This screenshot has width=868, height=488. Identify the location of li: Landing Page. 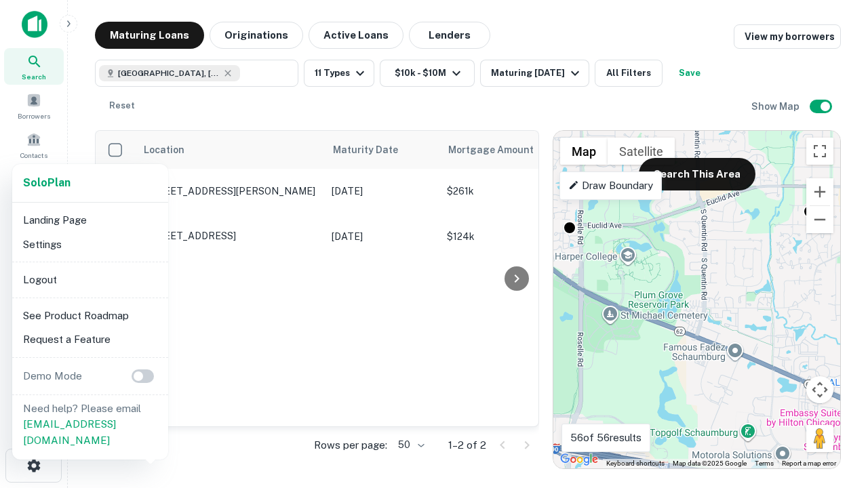
(90, 221).